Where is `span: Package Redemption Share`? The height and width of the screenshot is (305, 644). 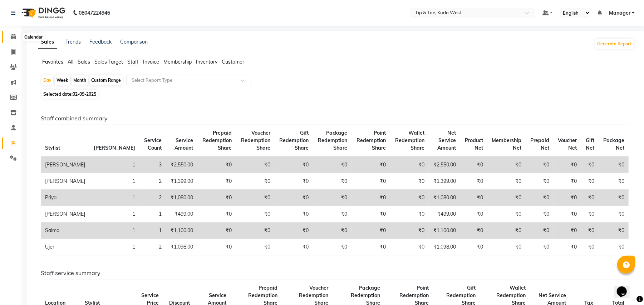
span: Package Redemption Share is located at coordinates (333, 141).